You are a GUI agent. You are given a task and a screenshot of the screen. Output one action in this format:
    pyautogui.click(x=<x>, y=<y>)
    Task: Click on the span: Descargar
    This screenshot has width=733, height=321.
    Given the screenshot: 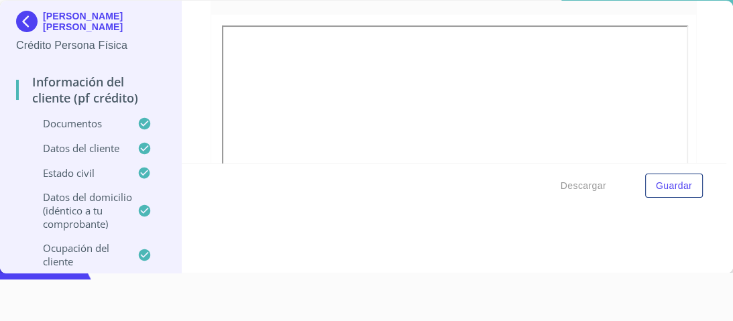 What is the action you would take?
    pyautogui.click(x=583, y=186)
    